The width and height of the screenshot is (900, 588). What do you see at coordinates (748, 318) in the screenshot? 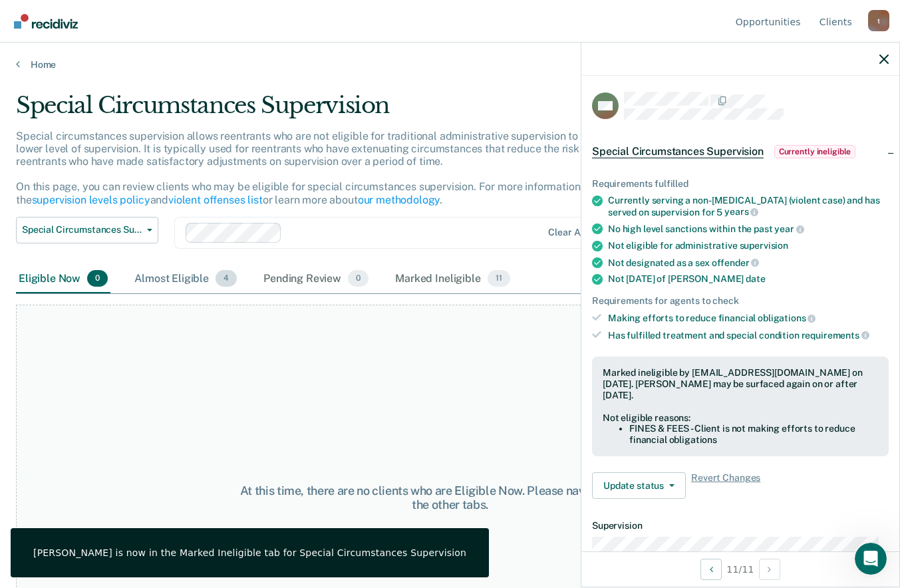
I see `div: Making efforts to reduce financial` at bounding box center [748, 318].